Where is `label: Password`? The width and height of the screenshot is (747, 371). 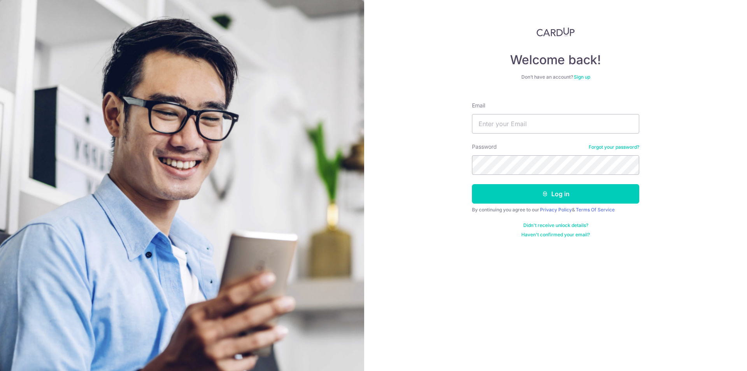 label: Password is located at coordinates (484, 147).